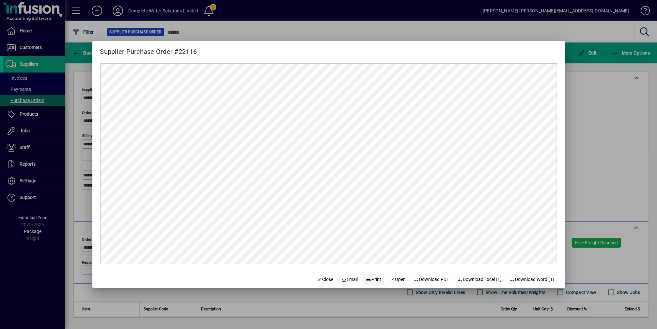 This screenshot has height=329, width=657. I want to click on button: Download Excel (1), so click(480, 280).